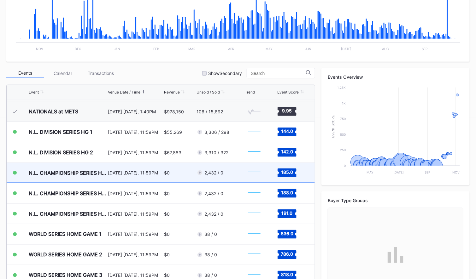  Describe the element at coordinates (278, 73) in the screenshot. I see `input: Search` at that location.